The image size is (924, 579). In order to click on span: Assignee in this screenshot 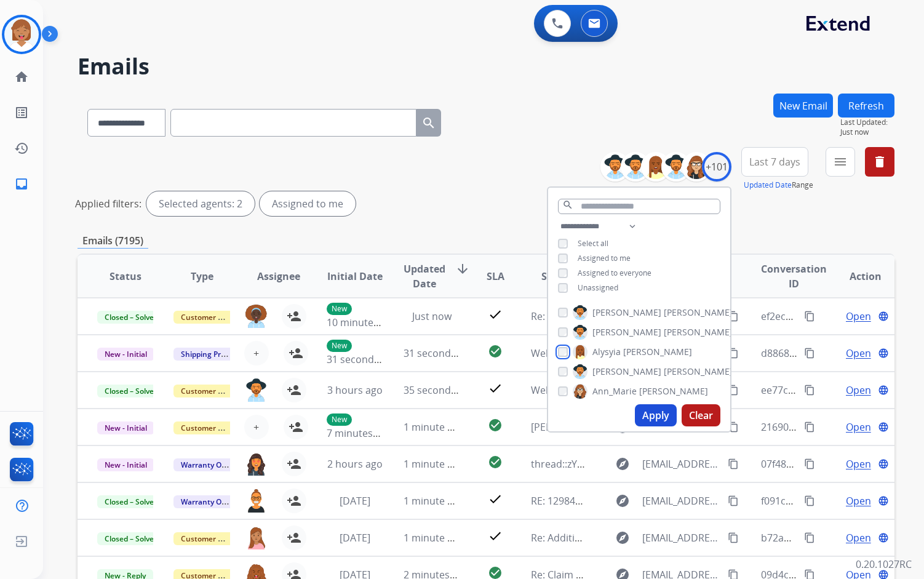, I will do `click(279, 277)`.